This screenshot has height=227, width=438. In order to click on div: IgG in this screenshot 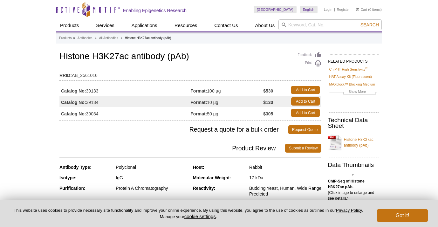, I will do `click(152, 178)`.